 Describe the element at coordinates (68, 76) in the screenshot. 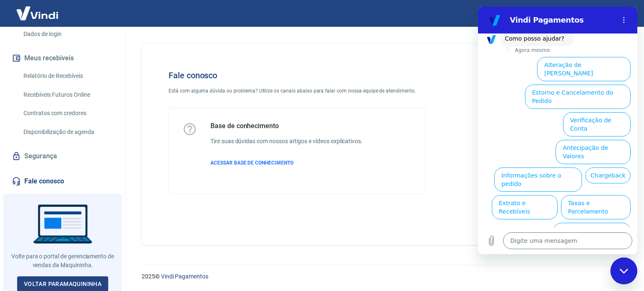

I see `a: Relatório de Recebíveis` at that location.